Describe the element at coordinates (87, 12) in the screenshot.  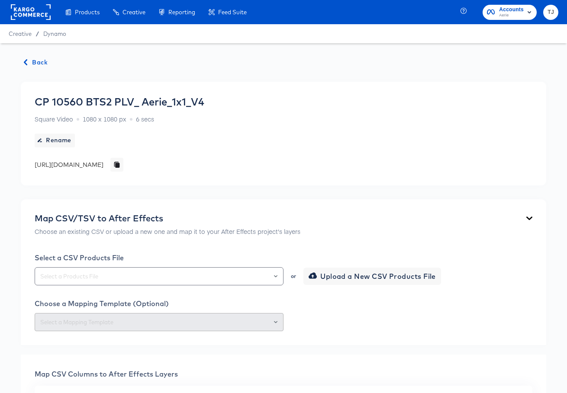
I see `span: Products` at that location.